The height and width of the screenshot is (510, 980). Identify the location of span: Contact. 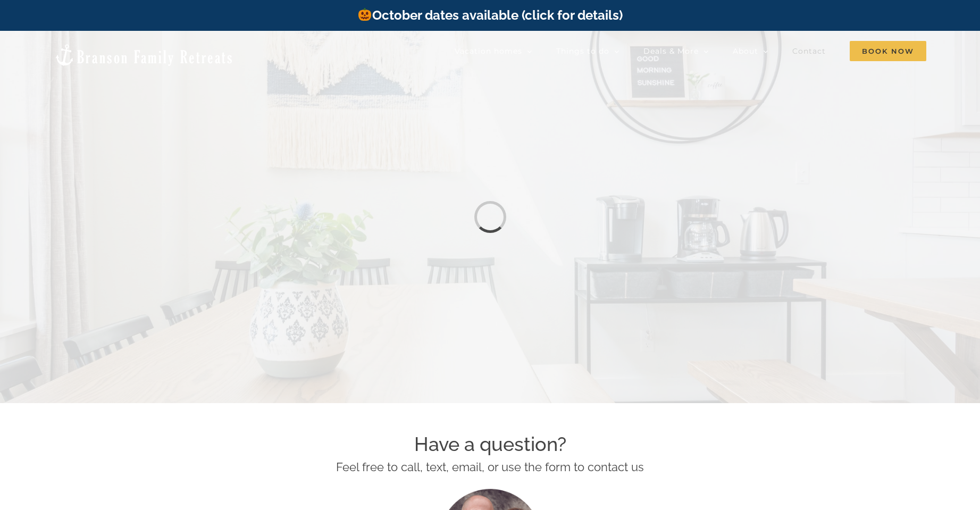
(809, 51).